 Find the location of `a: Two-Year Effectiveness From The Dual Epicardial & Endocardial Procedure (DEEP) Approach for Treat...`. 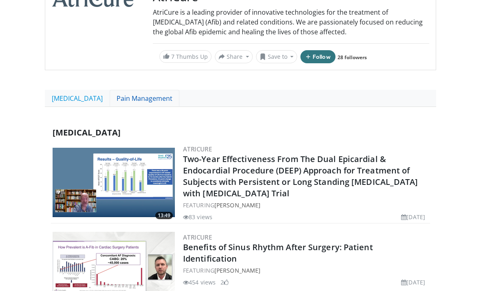

a: Two-Year Effectiveness From The Dual Epicardial & Endocardial Procedure (DEEP) Approach for Treat... is located at coordinates (300, 176).